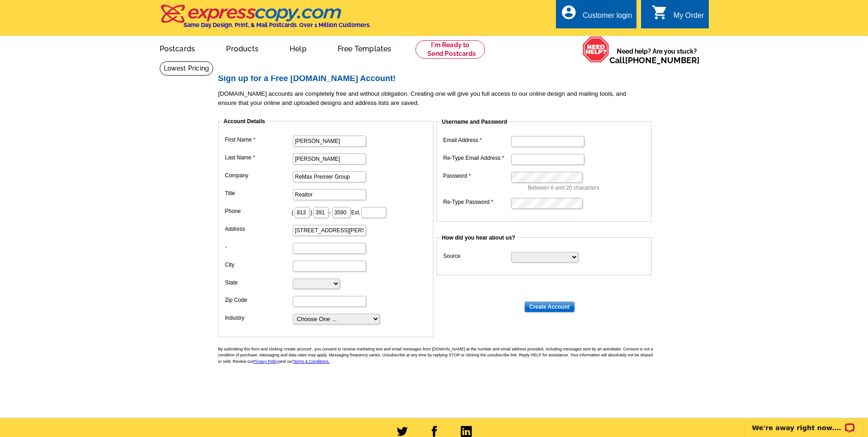 This screenshot has height=437, width=868. What do you see at coordinates (657, 56) in the screenshot?
I see `span: Need help? Are you stuck?` at bounding box center [657, 56].